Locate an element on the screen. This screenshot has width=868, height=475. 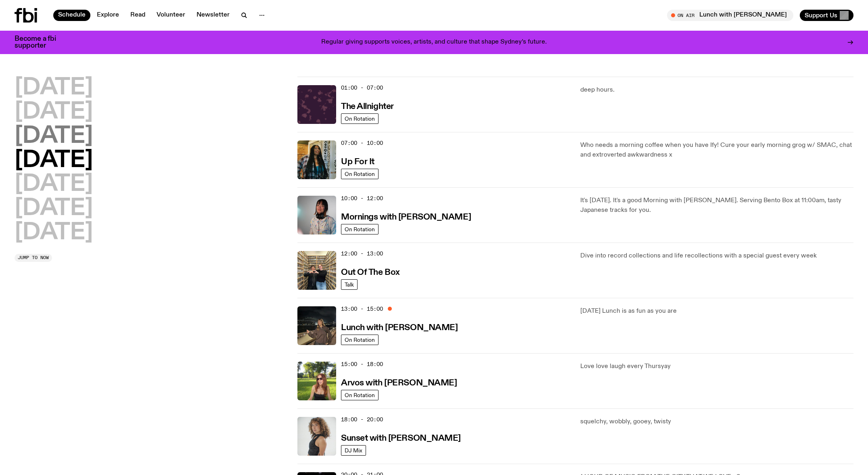
span: 07:00 - 10:00 is located at coordinates (362, 142).